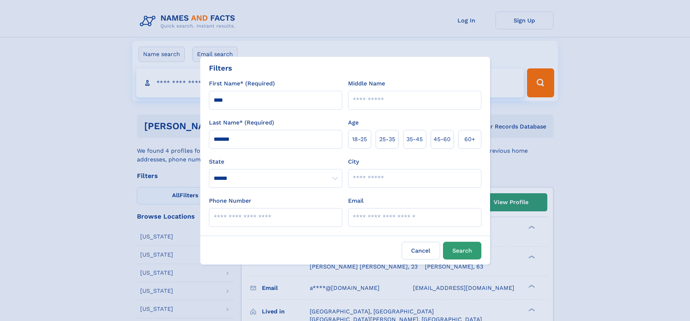  I want to click on span: 35‑45, so click(414, 139).